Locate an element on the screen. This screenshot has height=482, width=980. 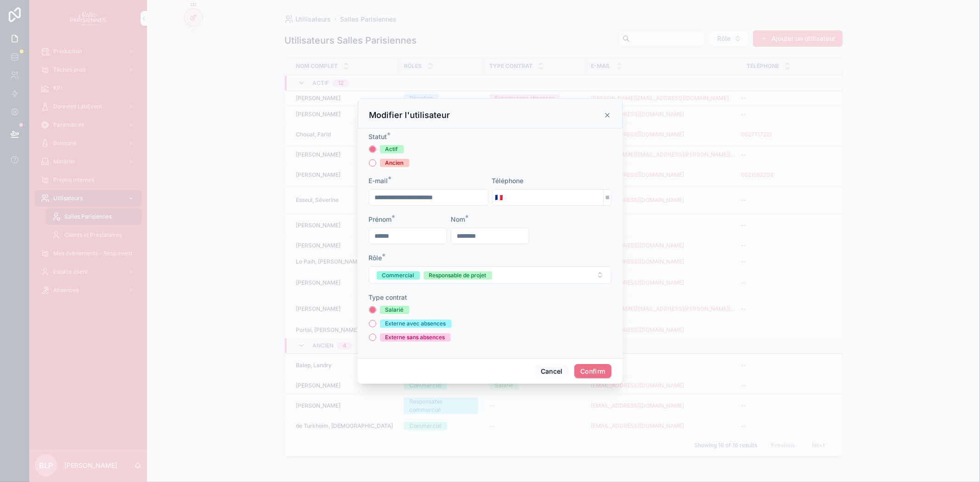
div: Commercial is located at coordinates (398, 276).